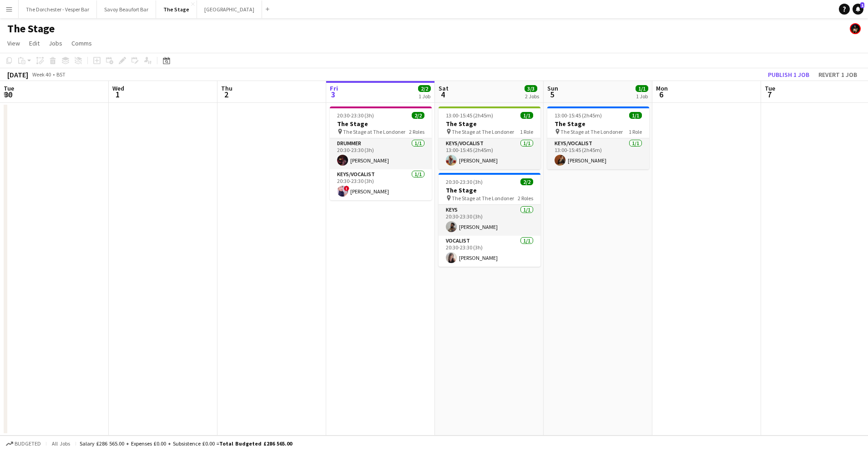 The height and width of the screenshot is (451, 868). Describe the element at coordinates (34, 43) in the screenshot. I see `a: Edit` at that location.